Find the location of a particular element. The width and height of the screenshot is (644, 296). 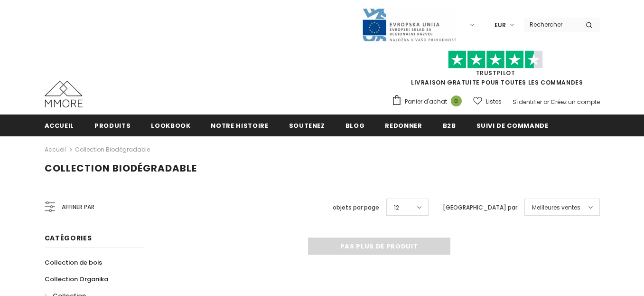

a: Suivi de commande is located at coordinates (513, 125).